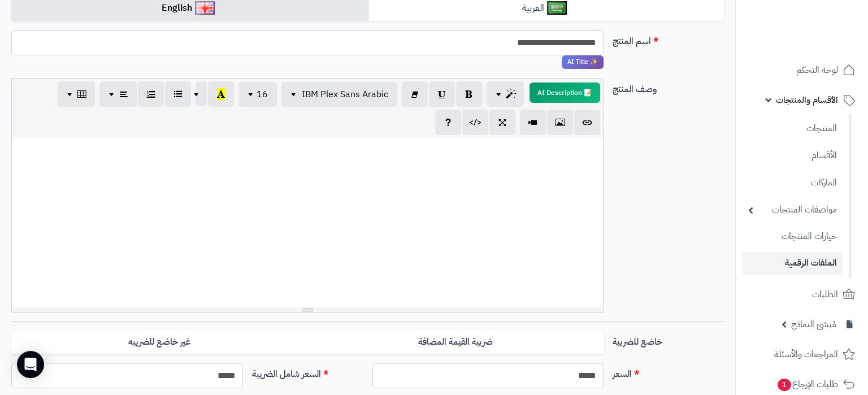 The image size is (868, 395). What do you see at coordinates (802, 70) in the screenshot?
I see `a: لوحة التحكم` at bounding box center [802, 70].